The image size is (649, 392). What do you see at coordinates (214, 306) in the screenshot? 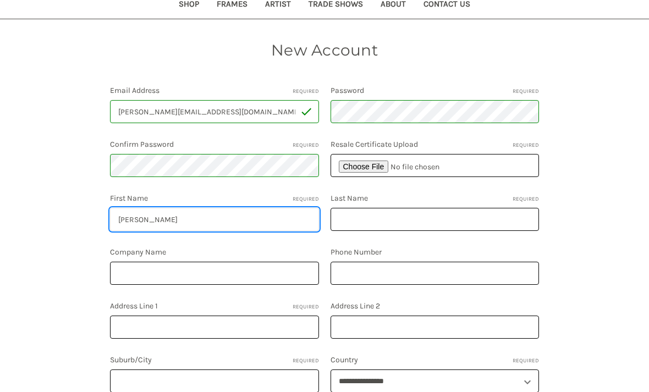
I see `label: Address Line 1` at bounding box center [214, 306].